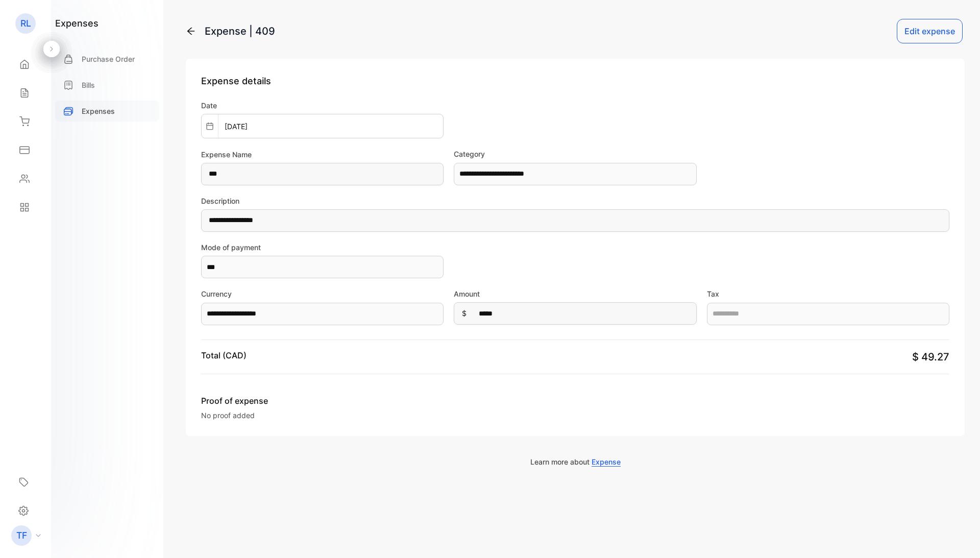 The width and height of the screenshot is (980, 558). What do you see at coordinates (98, 111) in the screenshot?
I see `p: Expenses` at bounding box center [98, 111].